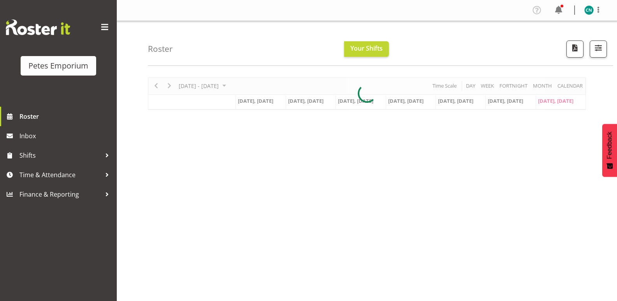 The height and width of the screenshot is (301, 617). What do you see at coordinates (60, 155) in the screenshot?
I see `span: Shifts` at bounding box center [60, 155].